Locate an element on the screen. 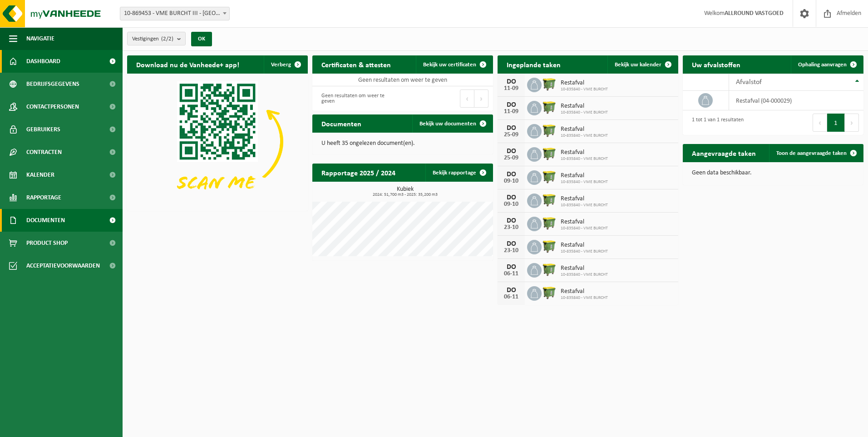 The width and height of the screenshot is (868, 437). span: Vestigingen is located at coordinates (153, 39).